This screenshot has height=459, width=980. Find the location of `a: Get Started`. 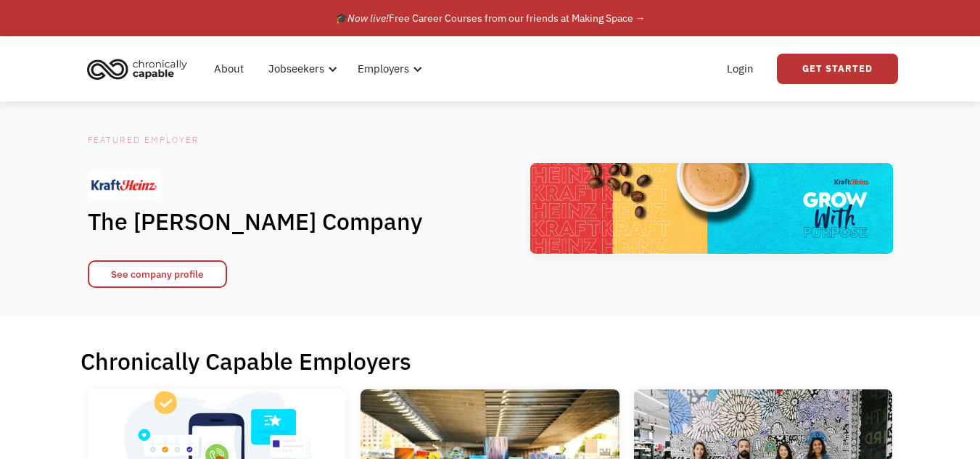

a: Get Started is located at coordinates (837, 69).